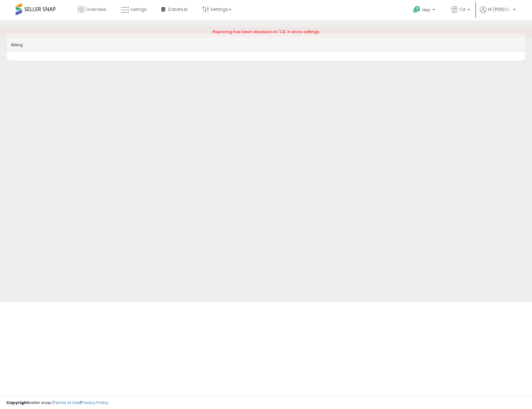  What do you see at coordinates (266, 31) in the screenshot?
I see `span: Repricing has been disabled on 'CA' in store settings` at bounding box center [266, 31].